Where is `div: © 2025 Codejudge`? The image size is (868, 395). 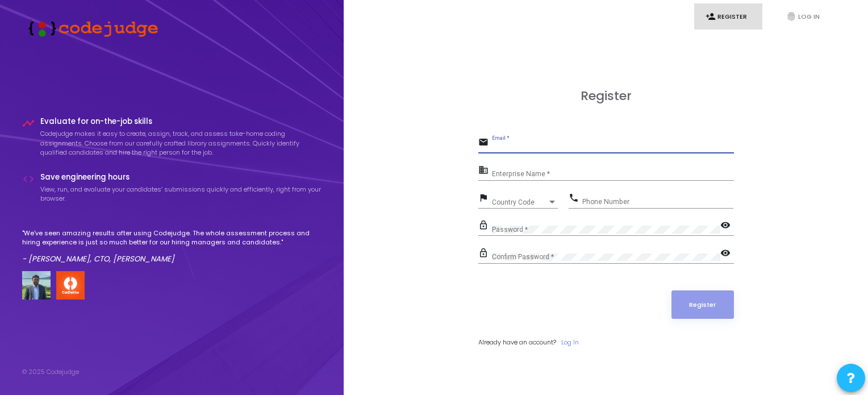
div: © 2025 Codejudge is located at coordinates (51, 371).